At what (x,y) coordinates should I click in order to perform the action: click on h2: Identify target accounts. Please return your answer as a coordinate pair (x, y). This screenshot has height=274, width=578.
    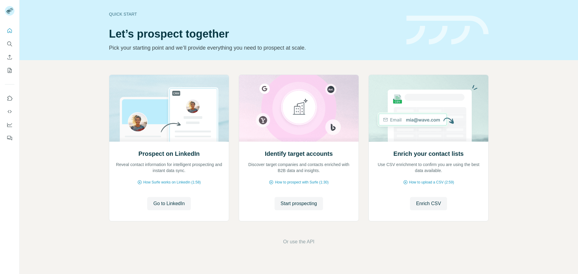
    Looking at the image, I should click on (299, 154).